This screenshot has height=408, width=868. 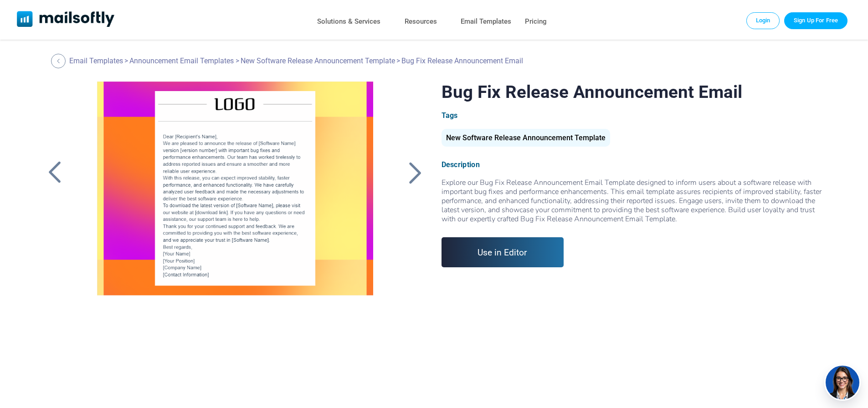 I want to click on a: Mailsoftly, so click(x=66, y=20).